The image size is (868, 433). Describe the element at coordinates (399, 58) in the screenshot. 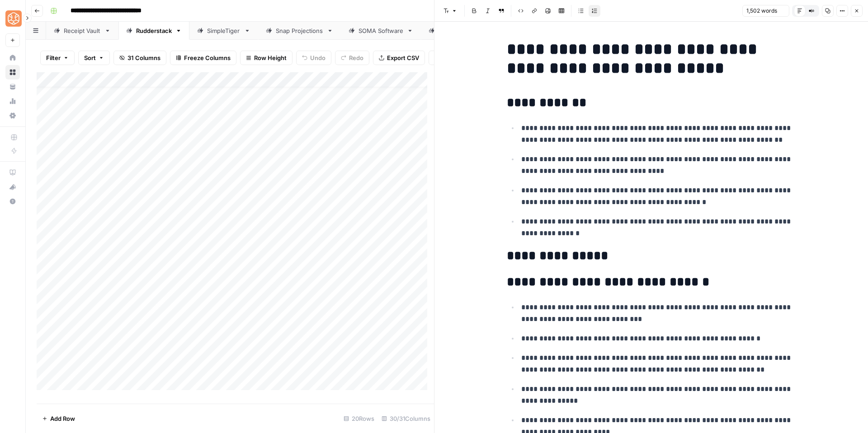

I see `button: Export CSV` at that location.